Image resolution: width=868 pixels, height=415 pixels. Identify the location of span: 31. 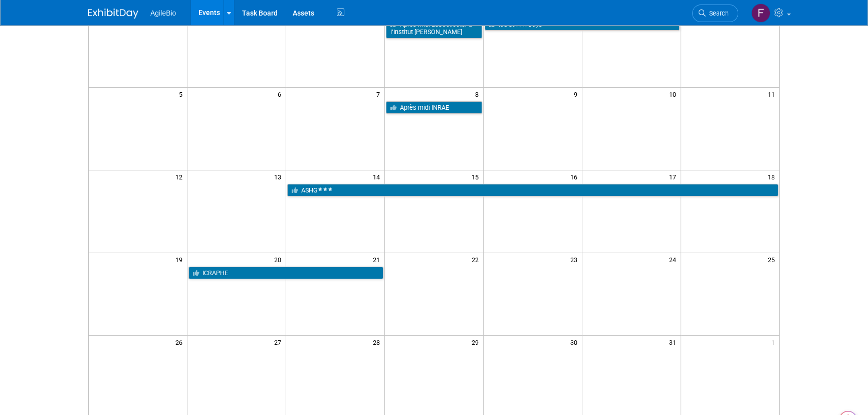
(674, 342).